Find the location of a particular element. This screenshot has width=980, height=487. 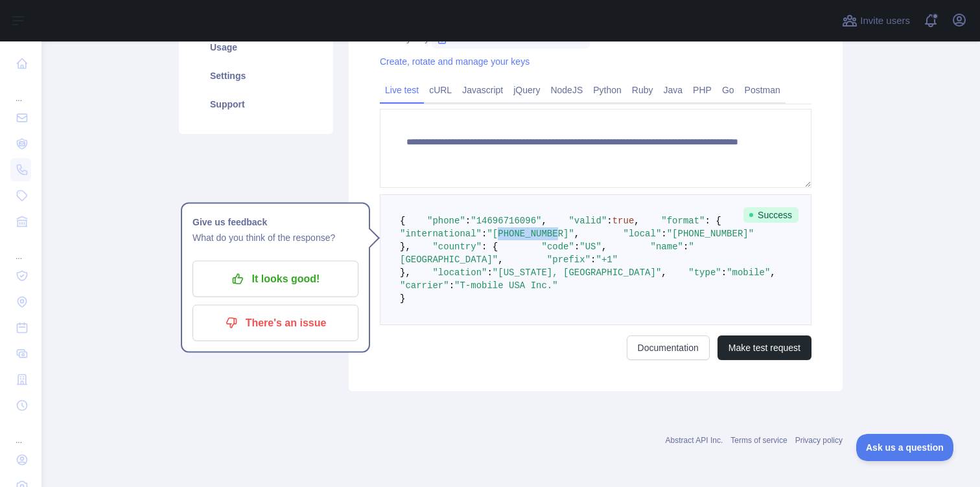

button: Make test request is located at coordinates (764, 347).